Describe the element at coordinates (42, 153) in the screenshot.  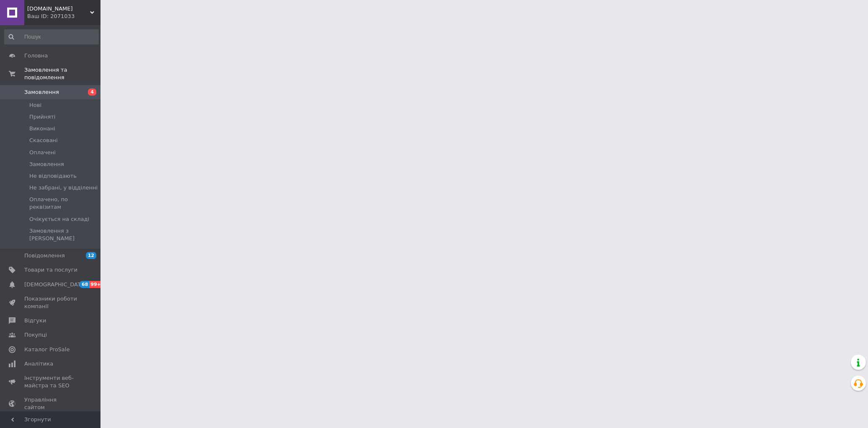
I see `span: Оплачені` at that location.